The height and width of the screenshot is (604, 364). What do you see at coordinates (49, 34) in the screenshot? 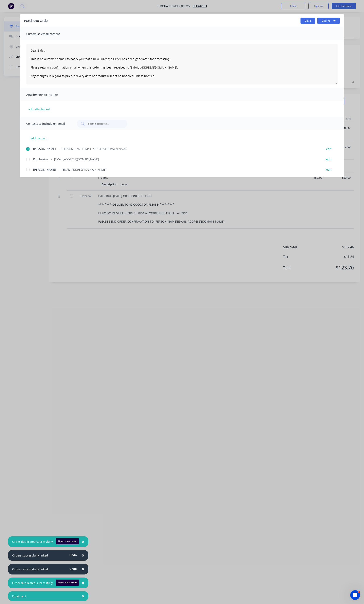
I see `span: Customise email content` at bounding box center [49, 34].